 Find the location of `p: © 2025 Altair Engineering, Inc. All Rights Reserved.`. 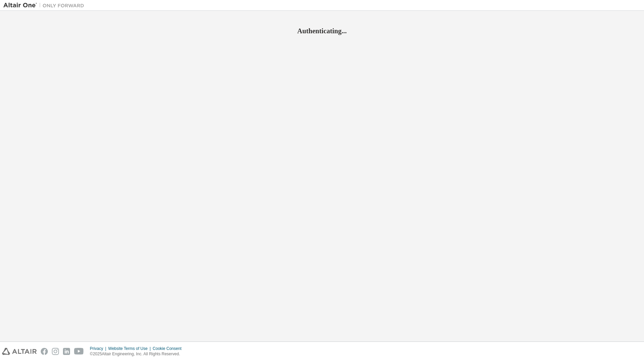

p: © 2025 Altair Engineering, Inc. All Rights Reserved. is located at coordinates (137, 354).